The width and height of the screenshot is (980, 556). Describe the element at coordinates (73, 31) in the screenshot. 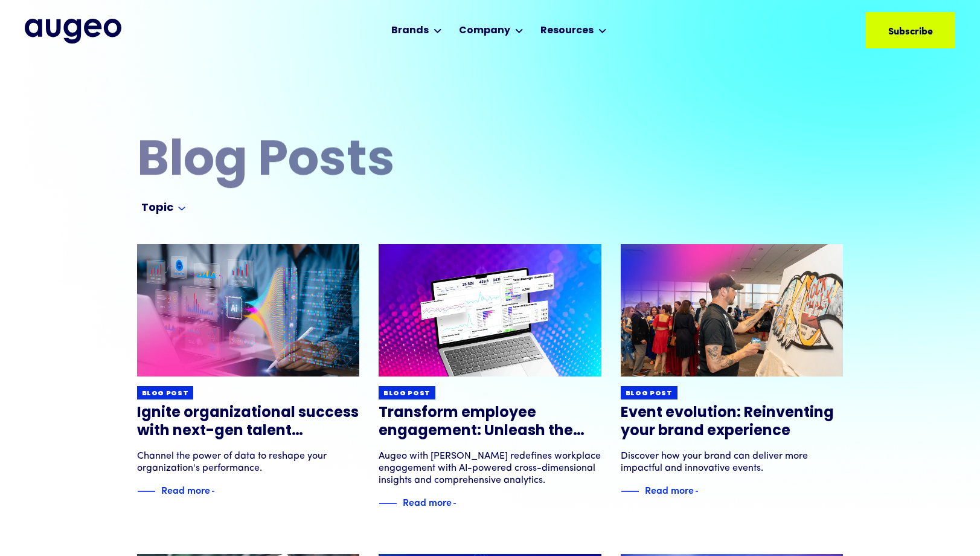

I see `img: Augeo's full logo in midnight blue.` at that location.